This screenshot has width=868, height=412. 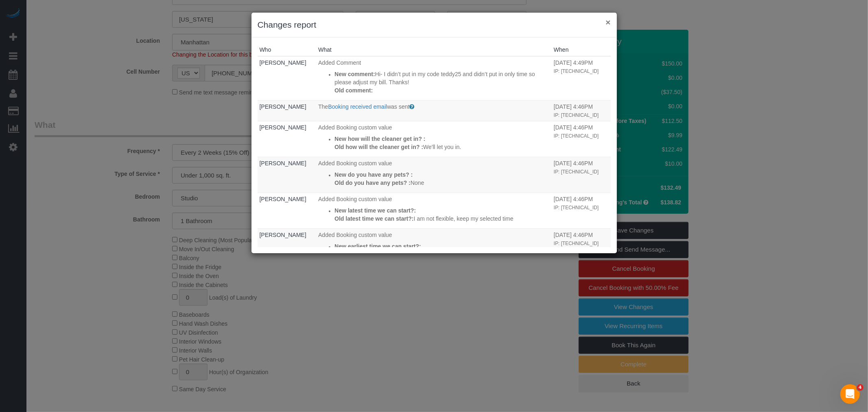 What do you see at coordinates (375, 211) in the screenshot?
I see `strong: New latest time we can start?:` at bounding box center [375, 211].